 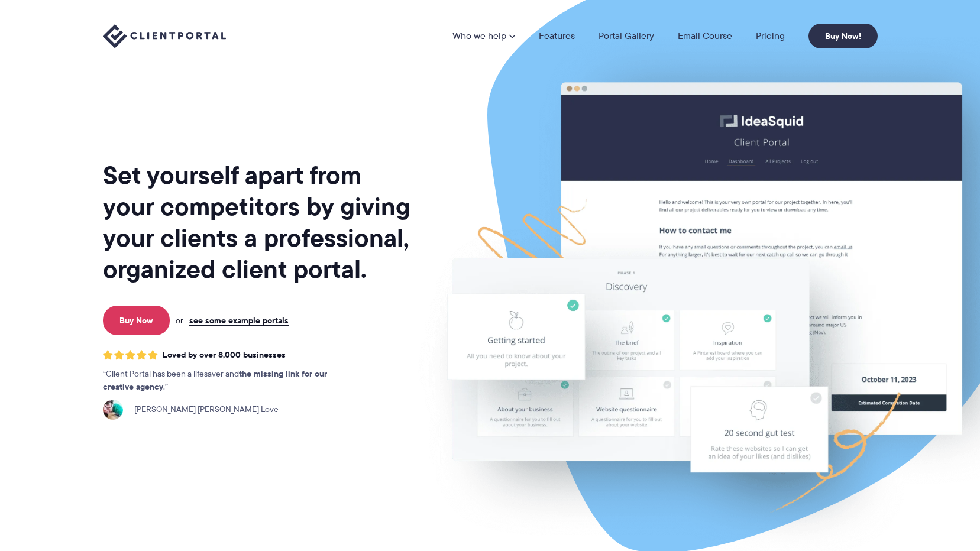 I want to click on a: Pricing, so click(x=770, y=36).